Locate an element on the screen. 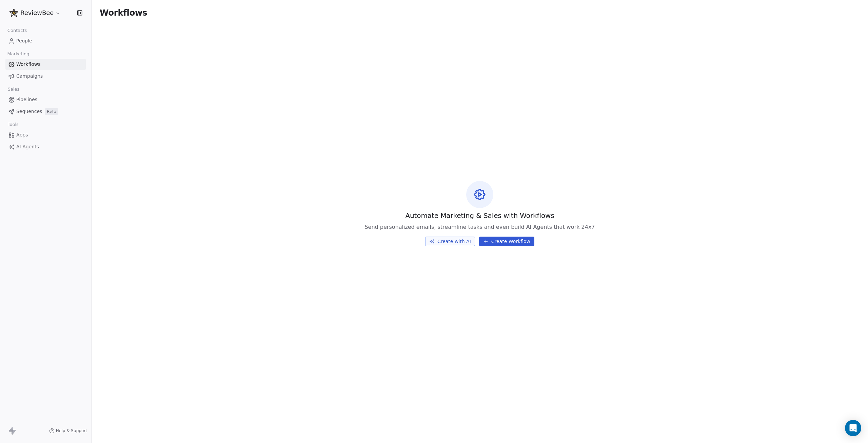 The height and width of the screenshot is (443, 868). span: Contacts is located at coordinates (17, 31).